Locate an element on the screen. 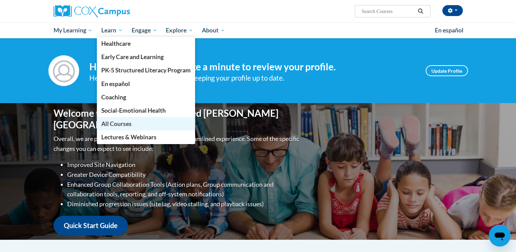 This screenshot has height=252, width=516. span: Early Care and Learning is located at coordinates (132, 57).